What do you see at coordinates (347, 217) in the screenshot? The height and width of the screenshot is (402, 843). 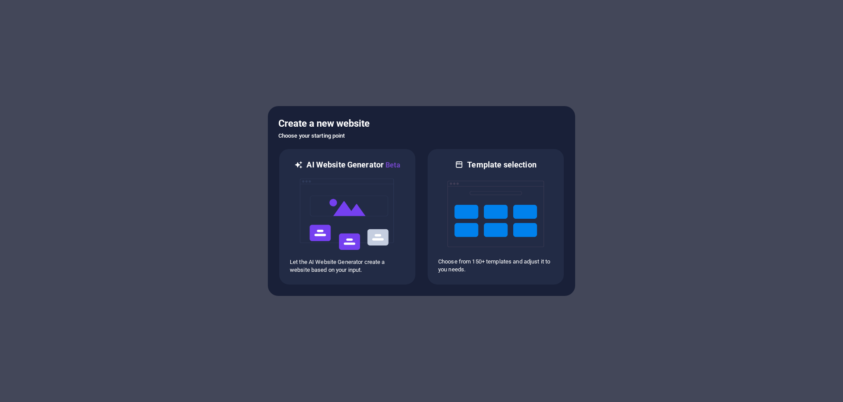 I see `div: AI Website GeneratorBetaaiLet the AI Website Generator create a website based on your input.` at bounding box center [347, 217].